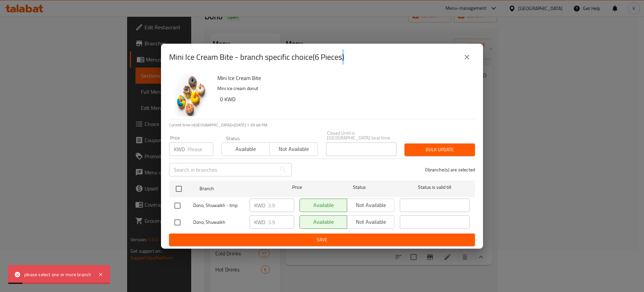 The image size is (644, 292). Describe the element at coordinates (440, 150) in the screenshot. I see `button: Bulk update` at that location.